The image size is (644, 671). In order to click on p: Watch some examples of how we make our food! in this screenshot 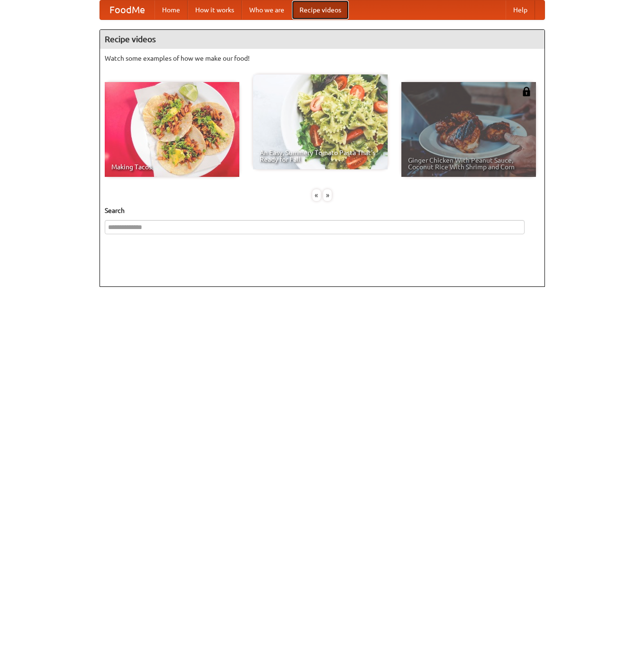, I will do `click(322, 59)`.